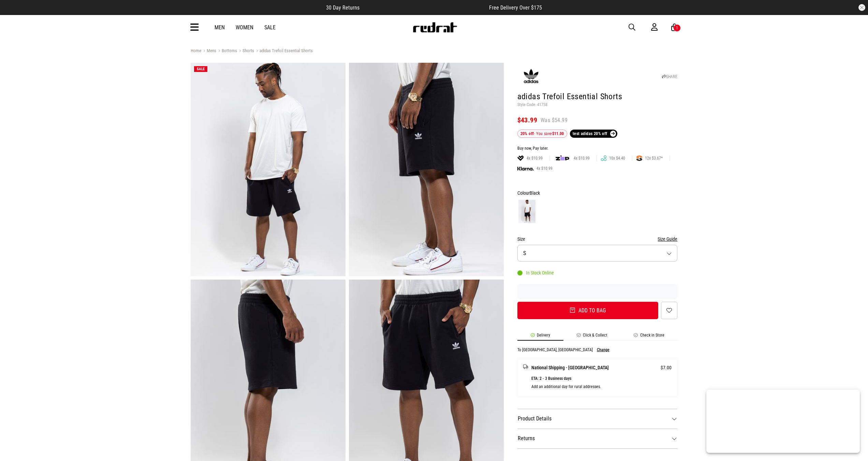 Image resolution: width=868 pixels, height=461 pixels. What do you see at coordinates (525, 169) in the screenshot?
I see `img: KLARNA` at bounding box center [525, 169].